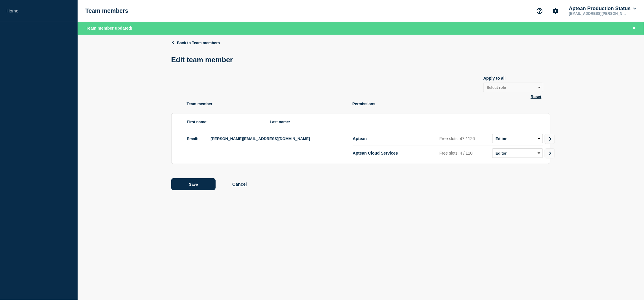 This screenshot has height=300, width=644. What do you see at coordinates (634, 28) in the screenshot?
I see `button: Close banner` at bounding box center [634, 28].